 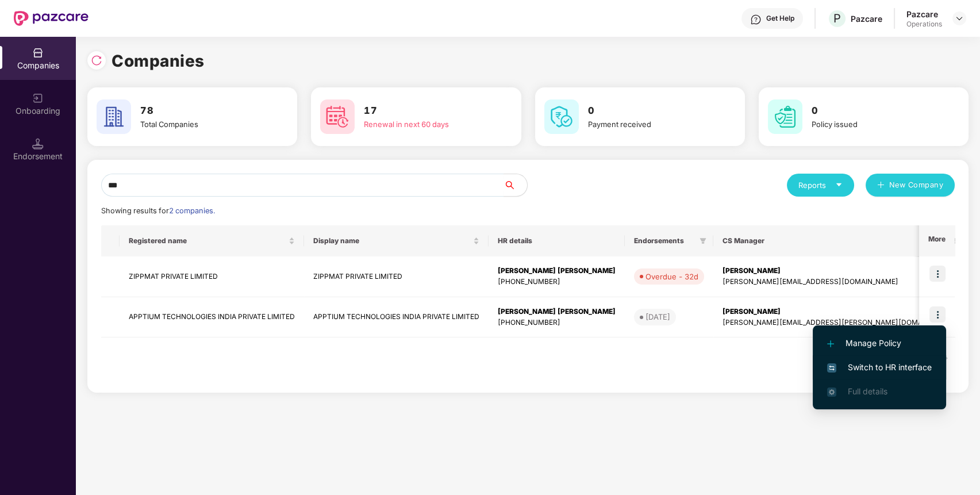 I want to click on span: plus, so click(x=881, y=186).